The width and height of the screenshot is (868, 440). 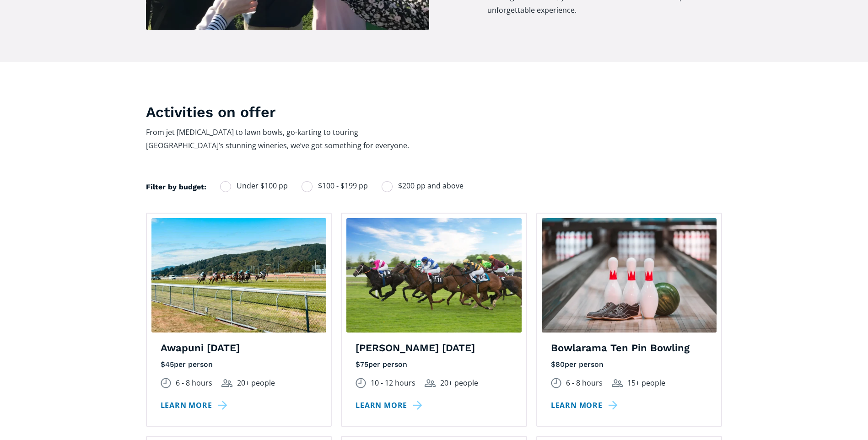 I want to click on div: 45, so click(x=169, y=365).